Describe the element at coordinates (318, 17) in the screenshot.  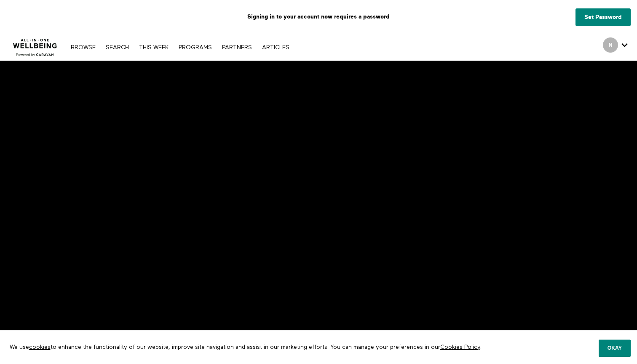
I see `p: Signing in to your account now requires a password` at that location.